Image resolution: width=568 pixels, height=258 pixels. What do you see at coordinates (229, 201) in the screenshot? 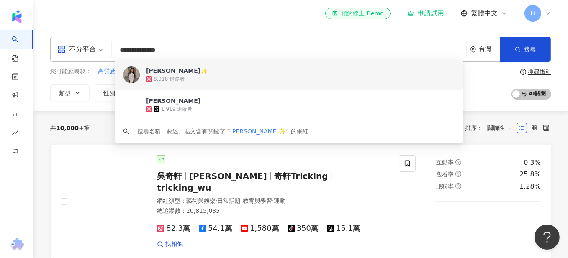
I see `span: 日常話題` at bounding box center [229, 201].